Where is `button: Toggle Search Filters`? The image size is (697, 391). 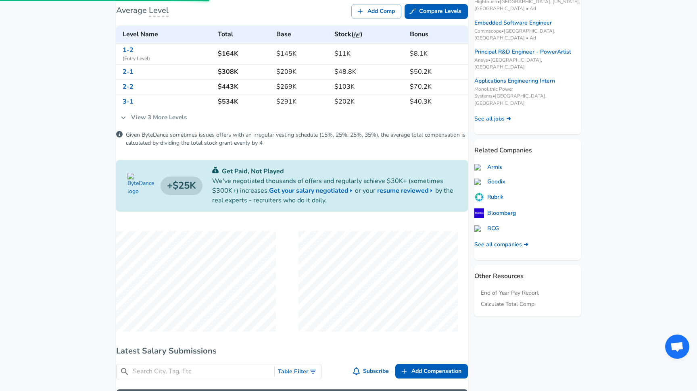
button: Toggle Search Filters is located at coordinates (298, 372).